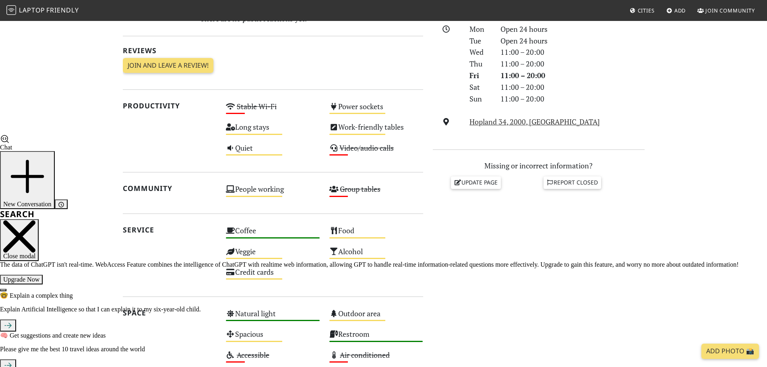 This screenshot has width=767, height=367. I want to click on a: Add, so click(676, 10).